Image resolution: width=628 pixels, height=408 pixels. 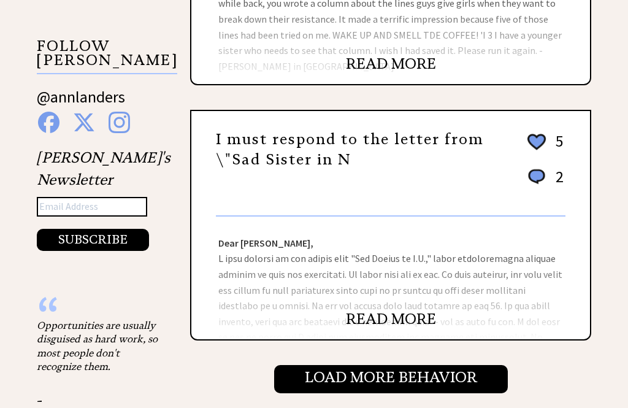 What do you see at coordinates (48, 122) in the screenshot?
I see `img: facebook%20blue.png` at bounding box center [48, 122].